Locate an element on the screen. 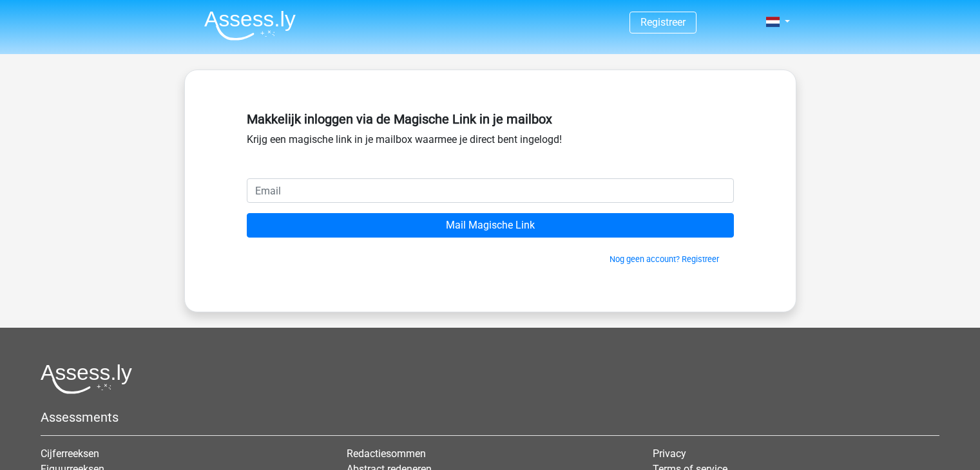  div: Krijg een magische link in je mailbox waarmee je direct bent ingelogd! is located at coordinates (490, 142).